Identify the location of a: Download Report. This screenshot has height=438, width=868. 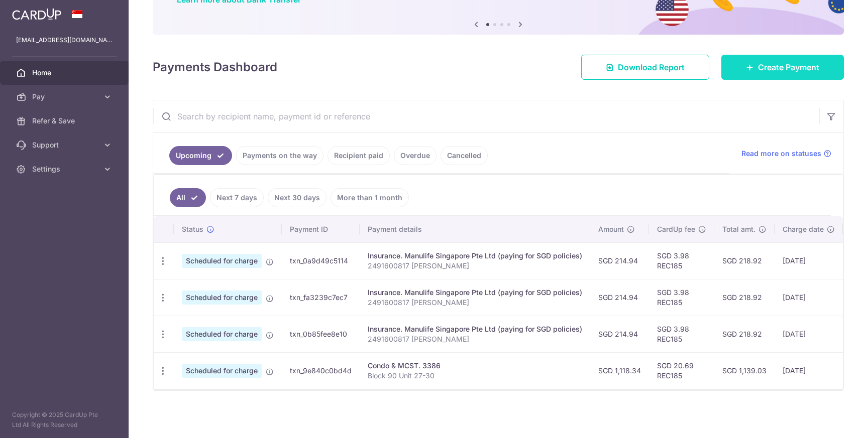
(645, 67).